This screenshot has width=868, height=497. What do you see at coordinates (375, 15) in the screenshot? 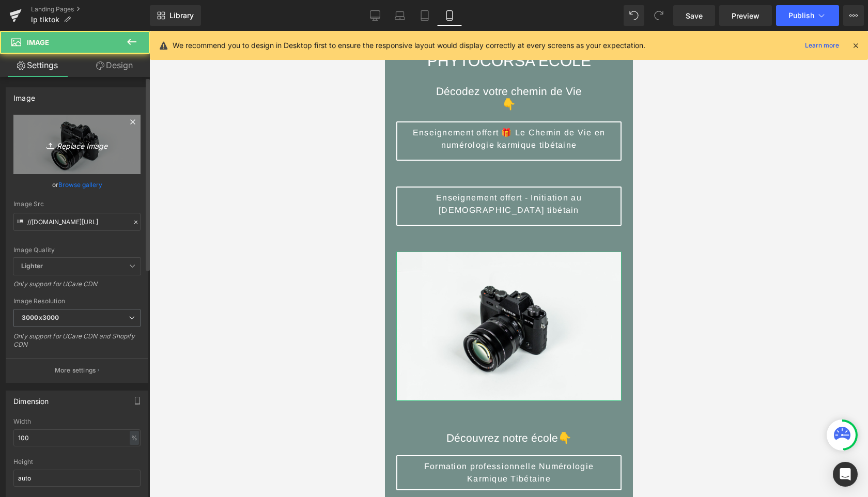
I see `a: Desktop` at bounding box center [375, 15].